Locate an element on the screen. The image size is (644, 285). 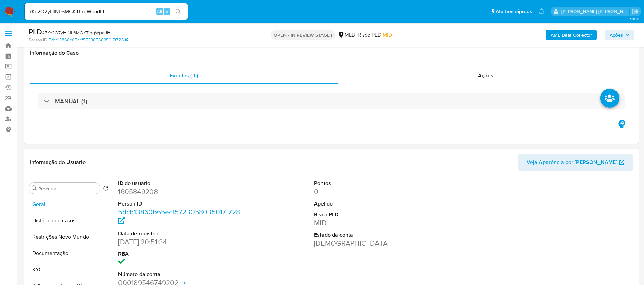
b: AML Data Collector is located at coordinates (571, 35).